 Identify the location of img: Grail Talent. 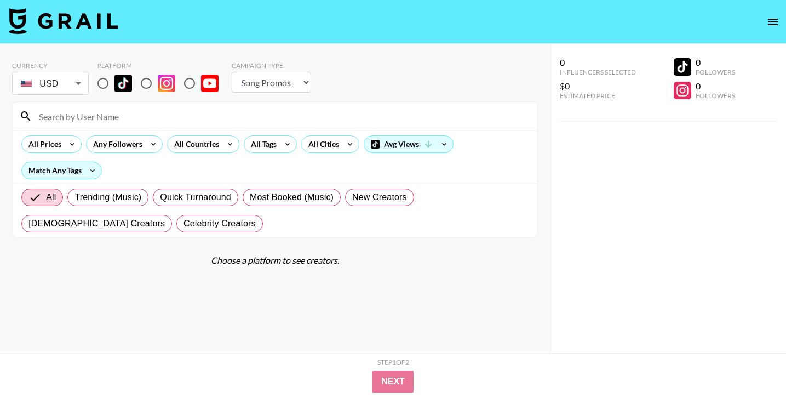
(64, 21).